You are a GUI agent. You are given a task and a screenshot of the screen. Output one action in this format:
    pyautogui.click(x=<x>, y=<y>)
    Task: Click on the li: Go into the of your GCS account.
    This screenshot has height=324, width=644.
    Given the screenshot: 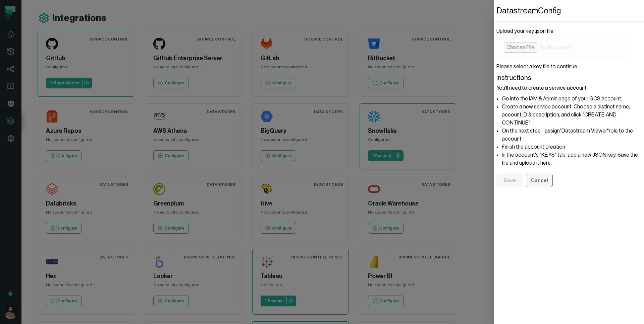 What is the action you would take?
    pyautogui.click(x=572, y=99)
    